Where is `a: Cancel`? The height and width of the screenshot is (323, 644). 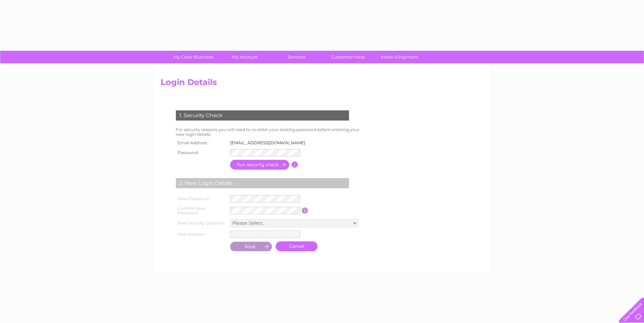 a: Cancel is located at coordinates (297, 247).